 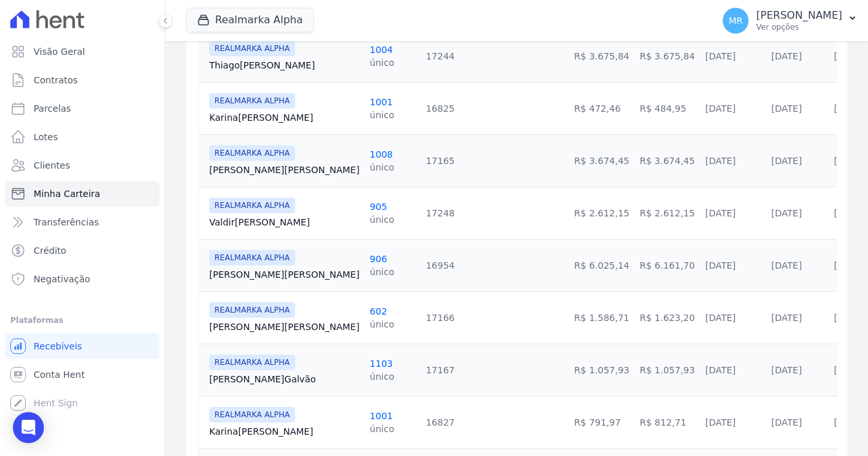 What do you see at coordinates (666, 265) in the screenshot?
I see `td: R$ 6.161,70` at bounding box center [666, 265].